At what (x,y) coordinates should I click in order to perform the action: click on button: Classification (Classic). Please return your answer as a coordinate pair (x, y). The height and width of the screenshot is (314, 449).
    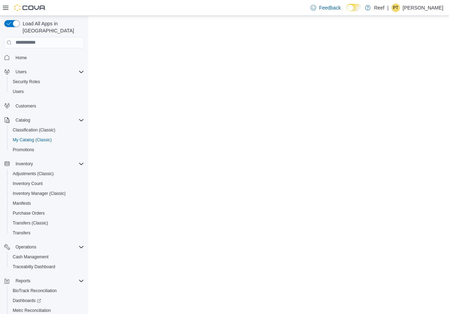
    Looking at the image, I should click on (47, 130).